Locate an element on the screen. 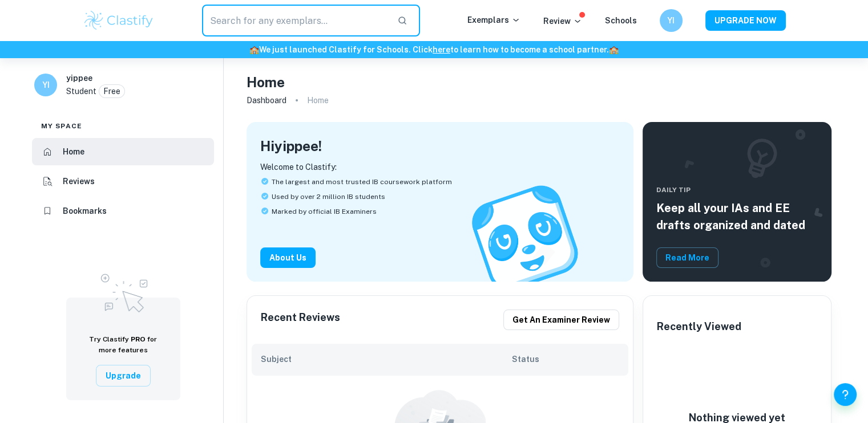  p: Exemplars is located at coordinates (493, 20).